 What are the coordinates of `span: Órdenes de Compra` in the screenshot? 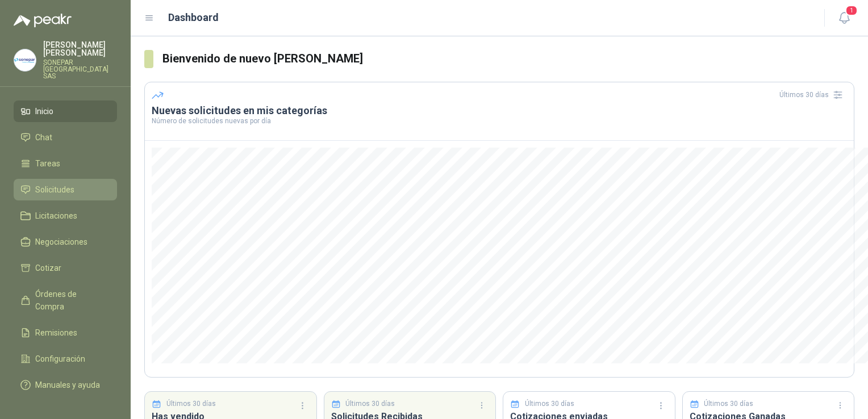 It's located at (71, 300).